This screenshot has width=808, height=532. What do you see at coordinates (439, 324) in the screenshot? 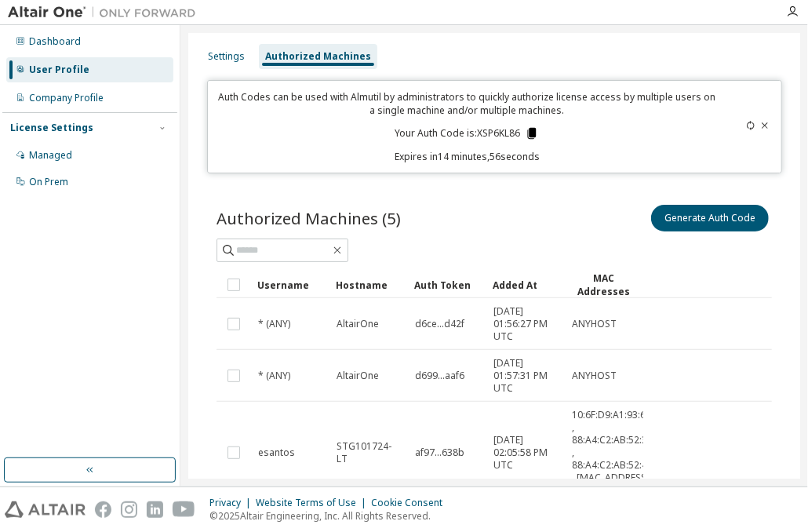
I see `span: d6ce...d42f` at bounding box center [439, 324].